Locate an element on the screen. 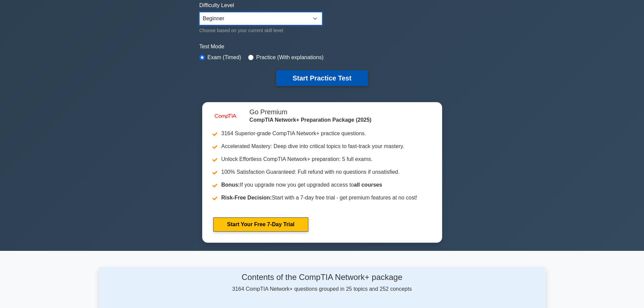 Image resolution: width=644 pixels, height=308 pixels. label: Test Mode is located at coordinates (322, 47).